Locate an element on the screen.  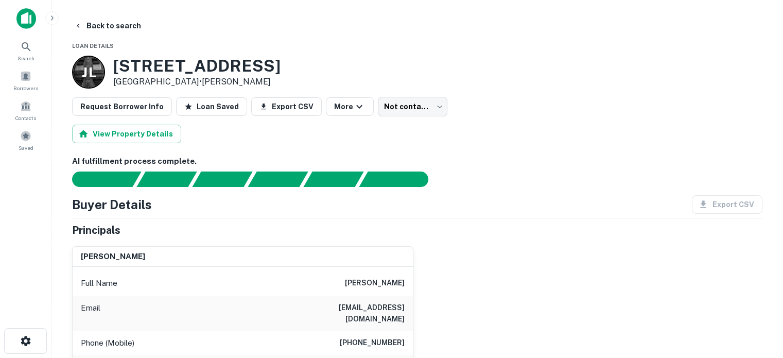
span: Borrowers is located at coordinates (26, 88).